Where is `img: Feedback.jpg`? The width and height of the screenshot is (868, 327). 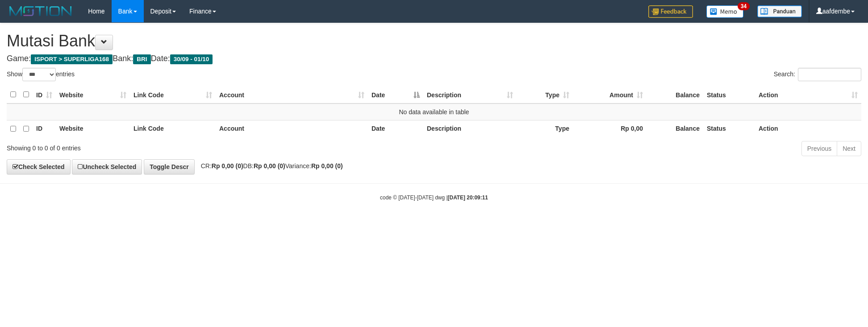 img: Feedback.jpg is located at coordinates (670, 12).